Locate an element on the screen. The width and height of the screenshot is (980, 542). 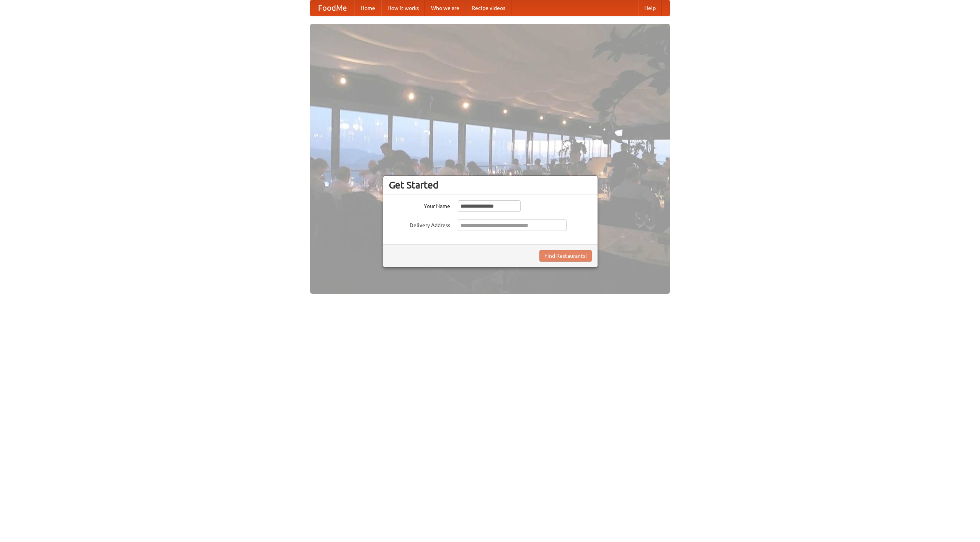
h3: Get Started is located at coordinates (490, 185).